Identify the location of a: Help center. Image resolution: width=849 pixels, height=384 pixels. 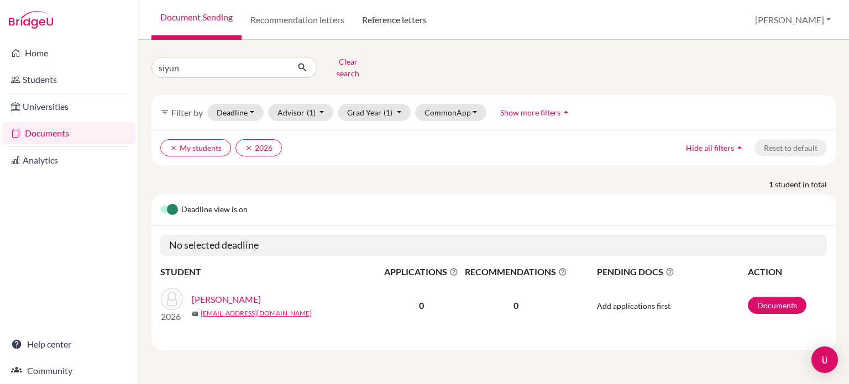
(69, 344).